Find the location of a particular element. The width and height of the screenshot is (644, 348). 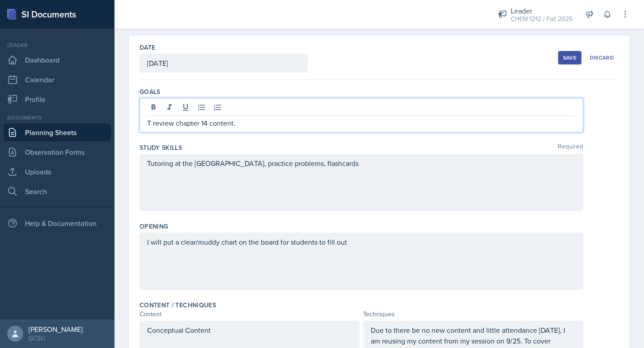

div: GCSU is located at coordinates (55, 338).